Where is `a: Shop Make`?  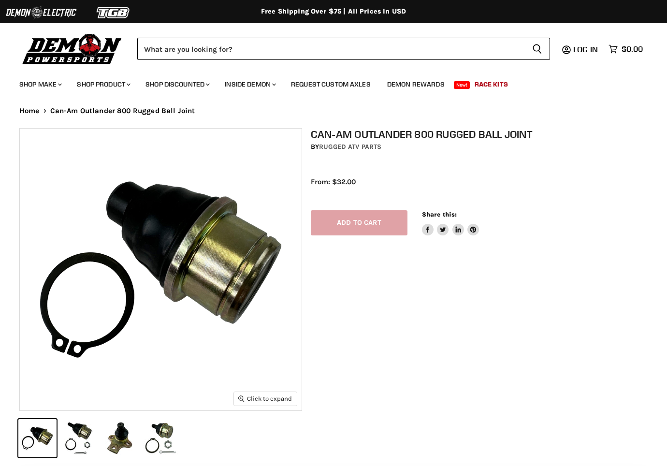 a: Shop Make is located at coordinates (40, 84).